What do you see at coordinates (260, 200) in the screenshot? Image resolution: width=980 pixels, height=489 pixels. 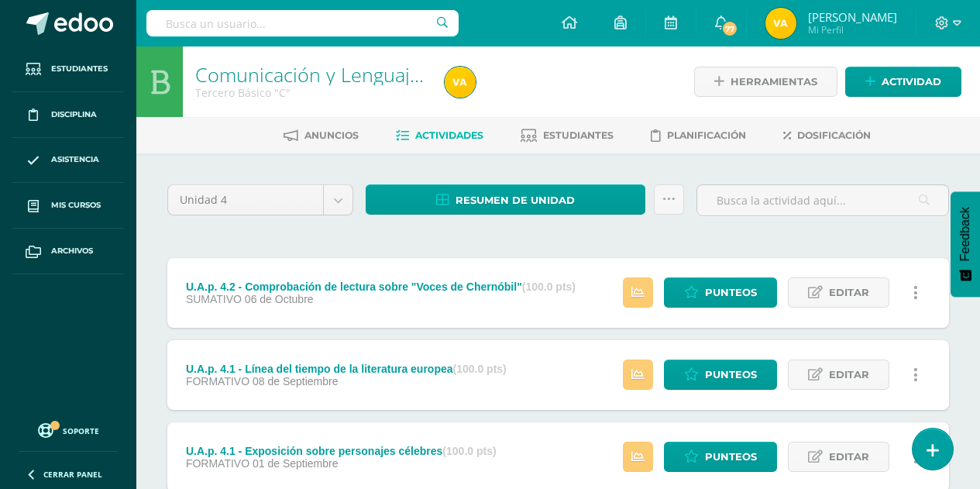 I see `a: Unidad 4` at bounding box center [260, 200].